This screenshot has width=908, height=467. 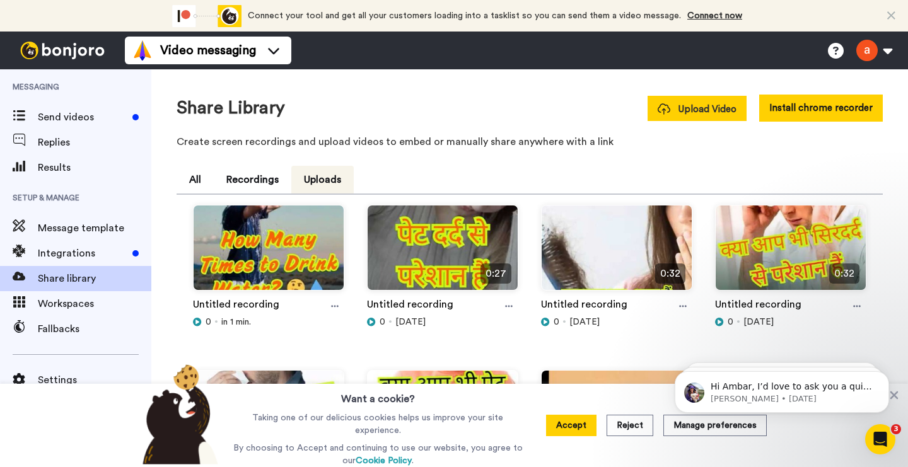 I want to click on a: Connect now, so click(x=714, y=16).